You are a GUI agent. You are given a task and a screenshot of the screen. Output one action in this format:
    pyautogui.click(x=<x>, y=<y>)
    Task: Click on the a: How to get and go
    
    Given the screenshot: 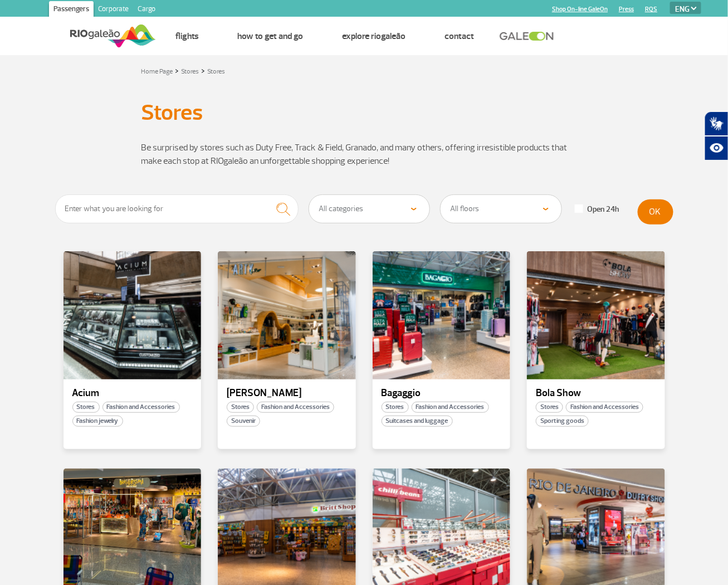 What is the action you would take?
    pyautogui.click(x=271, y=36)
    